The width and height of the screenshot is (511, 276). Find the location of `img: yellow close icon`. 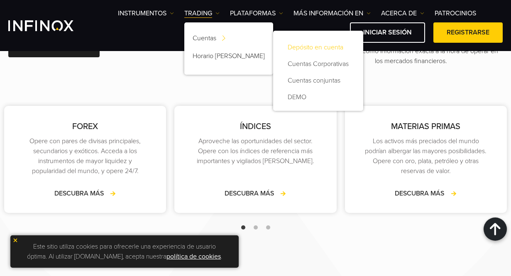

img: yellow close icon is located at coordinates (15, 240).